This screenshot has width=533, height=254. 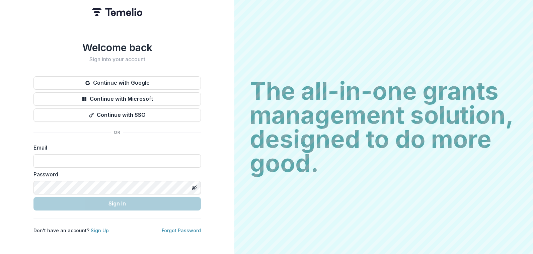 What do you see at coordinates (71, 231) in the screenshot?
I see `p: Don't have an account?` at bounding box center [71, 231].